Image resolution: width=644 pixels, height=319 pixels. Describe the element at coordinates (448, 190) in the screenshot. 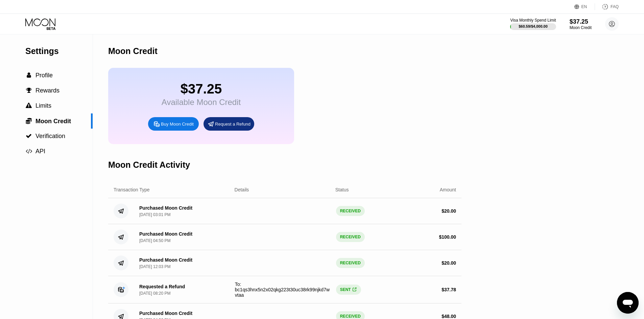

I see `div: Amount` at that location.